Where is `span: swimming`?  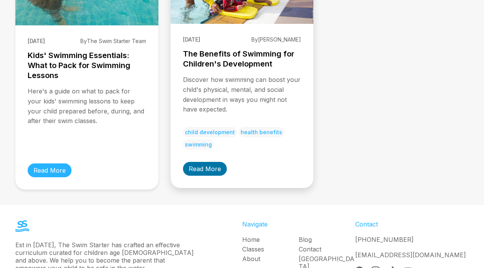 span: swimming is located at coordinates (199, 144).